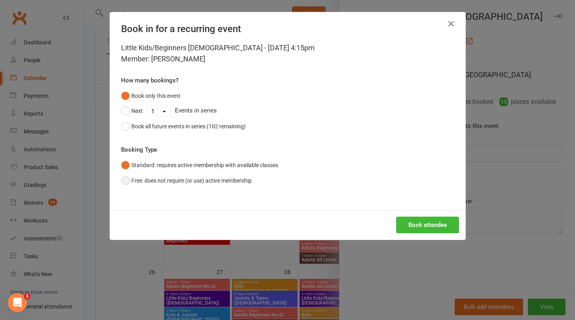  Describe the element at coordinates (132, 111) in the screenshot. I see `button: Next` at that location.